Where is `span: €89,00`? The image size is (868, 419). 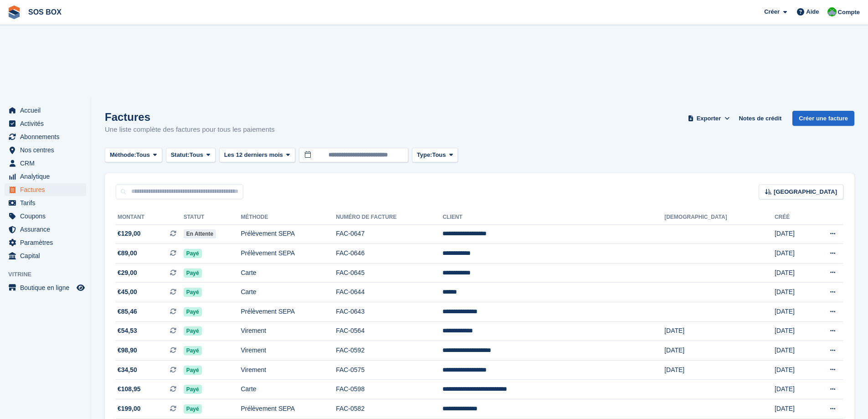 span: €89,00 is located at coordinates (127, 253).